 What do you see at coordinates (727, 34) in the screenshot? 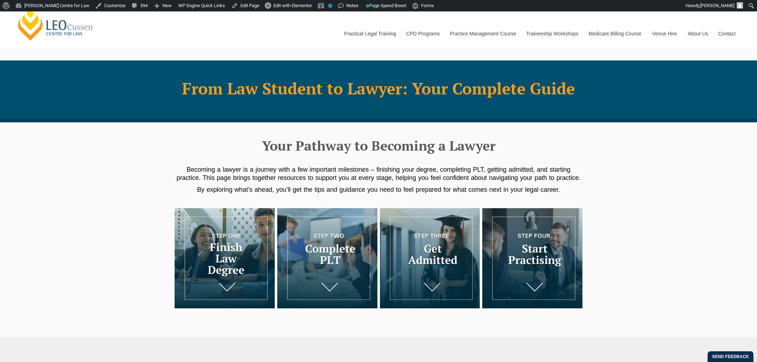
I see `a: Contact` at bounding box center [727, 34].